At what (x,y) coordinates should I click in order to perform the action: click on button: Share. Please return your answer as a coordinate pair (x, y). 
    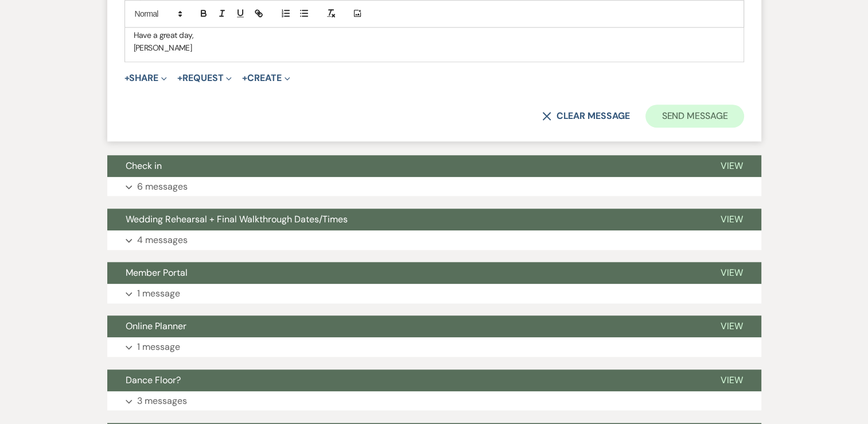
    Looking at the image, I should click on (146, 78).